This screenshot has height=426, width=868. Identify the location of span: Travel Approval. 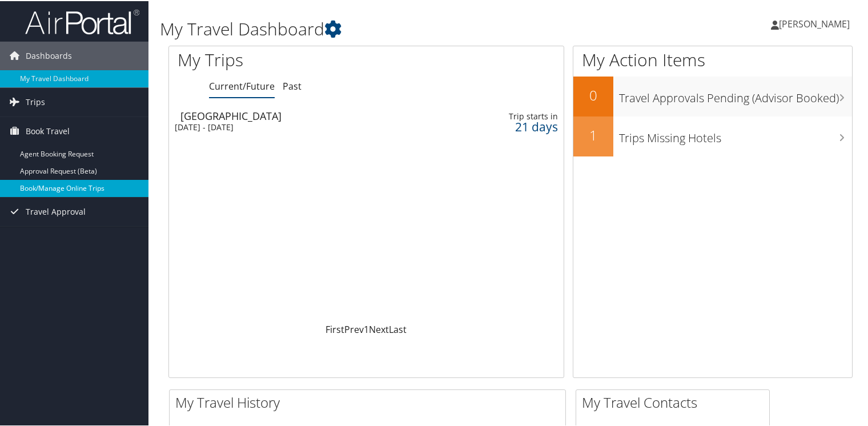
(56, 211).